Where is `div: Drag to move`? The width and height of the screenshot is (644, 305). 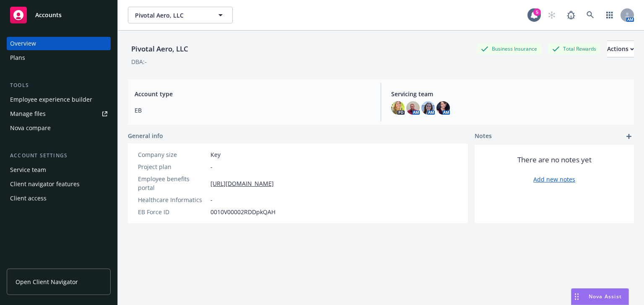
div: Drag to move is located at coordinates (577, 297).